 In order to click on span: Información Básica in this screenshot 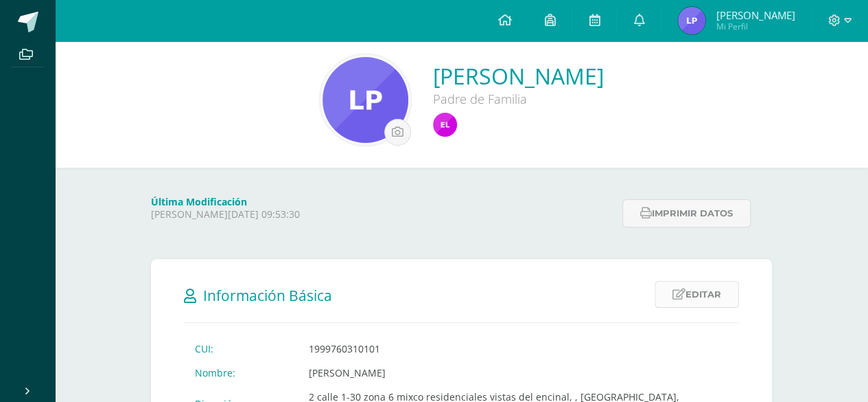, I will do `click(268, 295)`.